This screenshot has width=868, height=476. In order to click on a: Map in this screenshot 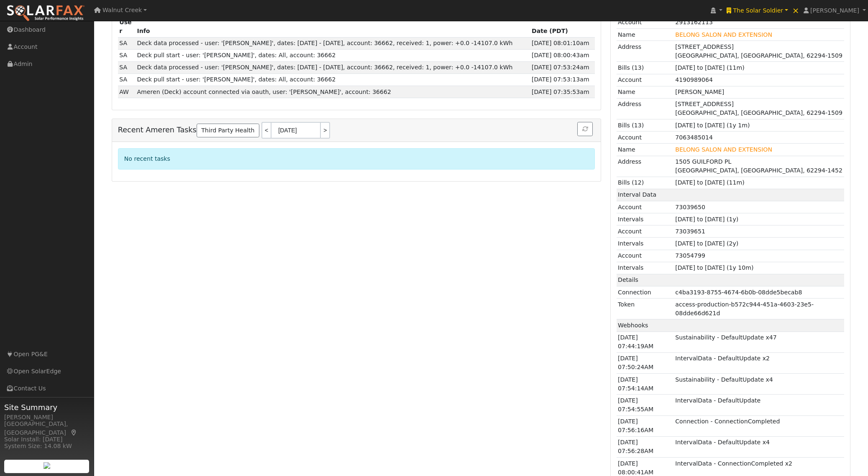, I will do `click(74, 433)`.